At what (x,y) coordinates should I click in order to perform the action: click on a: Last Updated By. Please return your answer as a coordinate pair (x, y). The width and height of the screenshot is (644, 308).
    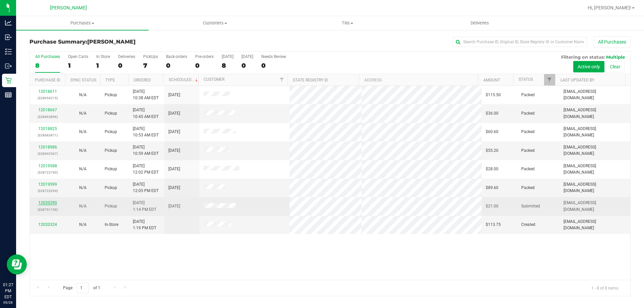
    Looking at the image, I should click on (577, 80).